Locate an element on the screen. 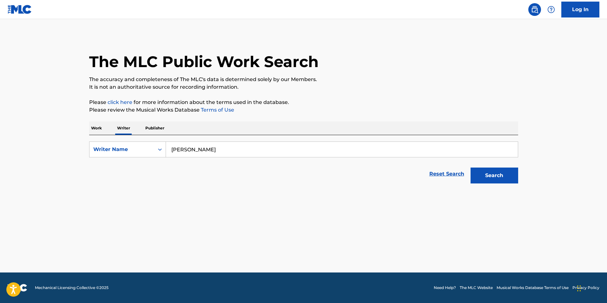  img: help is located at coordinates (551, 10).